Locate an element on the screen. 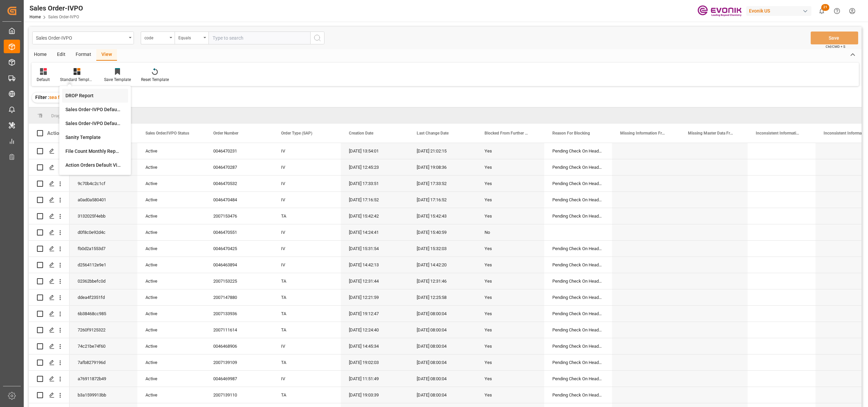 This screenshot has height=407, width=868. span: Sales Order/IVPO Status is located at coordinates (167, 133).